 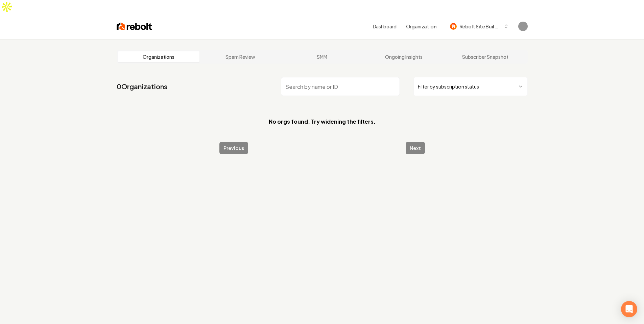 I want to click on a: Subscriber Snapshot, so click(x=486, y=57).